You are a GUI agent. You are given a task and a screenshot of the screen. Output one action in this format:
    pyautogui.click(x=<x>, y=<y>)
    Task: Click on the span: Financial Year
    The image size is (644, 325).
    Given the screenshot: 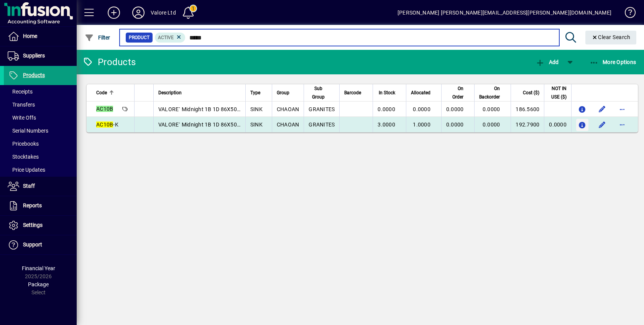 What is the action you would take?
    pyautogui.click(x=38, y=268)
    